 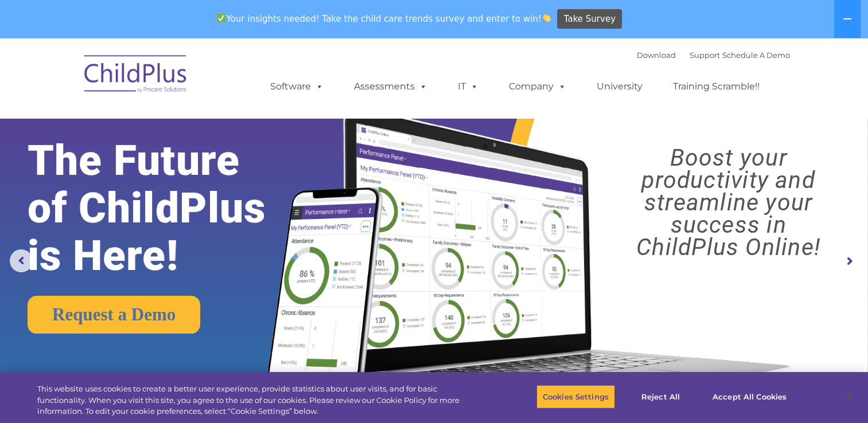 What do you see at coordinates (728, 202) in the screenshot?
I see `rs-layer: Boost your productivity and streamline your success in ChildPlus Online!` at bounding box center [728, 202].